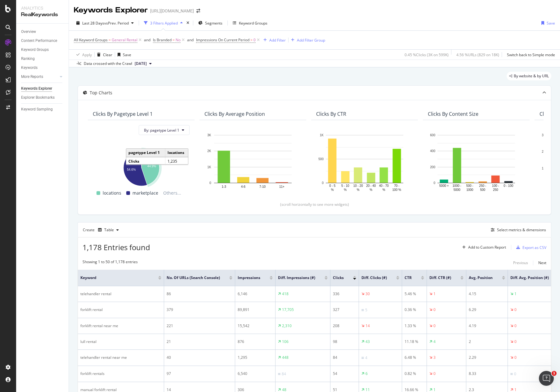  I want to click on text: 5 - 10, so click(345, 186).